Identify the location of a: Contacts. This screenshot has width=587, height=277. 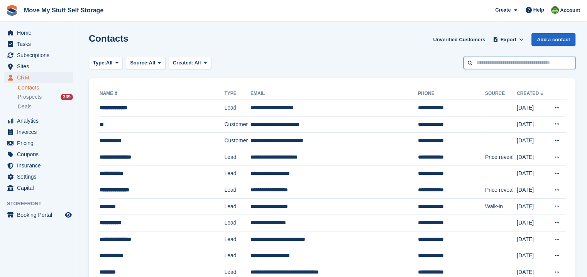
(45, 88).